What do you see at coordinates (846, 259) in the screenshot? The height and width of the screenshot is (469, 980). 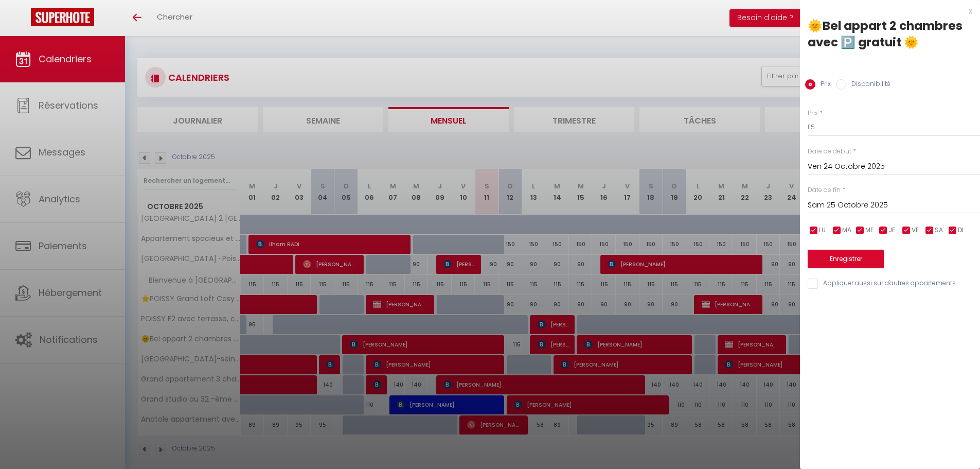 I see `button: Enregistrer` at bounding box center [846, 259].